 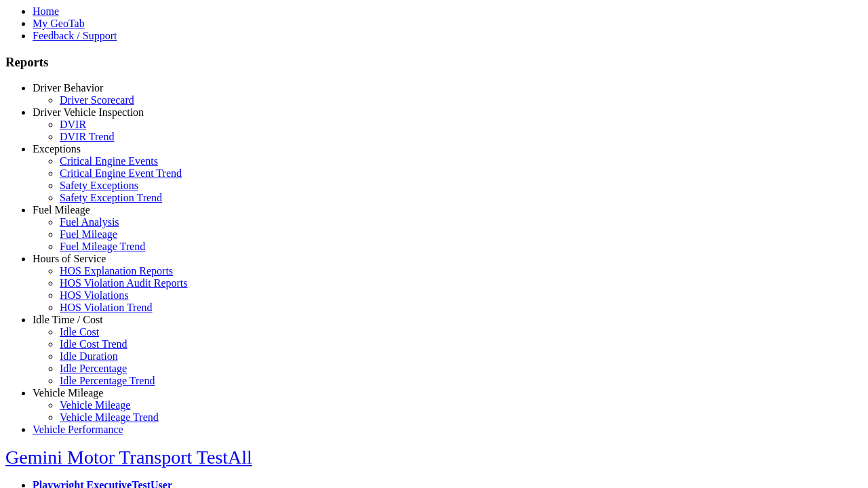 I want to click on a: HOS Violation Audit Reports, so click(x=123, y=283).